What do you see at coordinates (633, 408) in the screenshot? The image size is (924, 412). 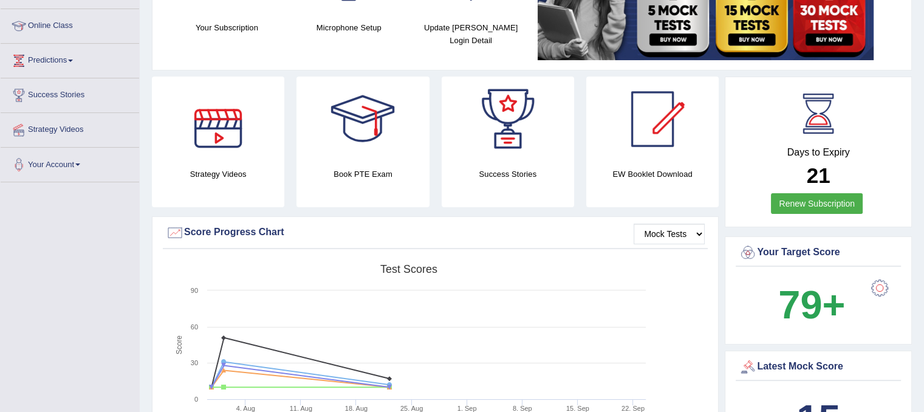 I see `tspan: 22. Sep` at bounding box center [633, 408].